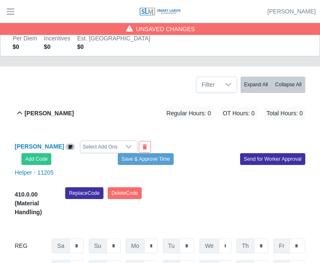 The width and height of the screenshot is (320, 263). What do you see at coordinates (273, 159) in the screenshot?
I see `button: Send for Worker Approval` at bounding box center [273, 159].